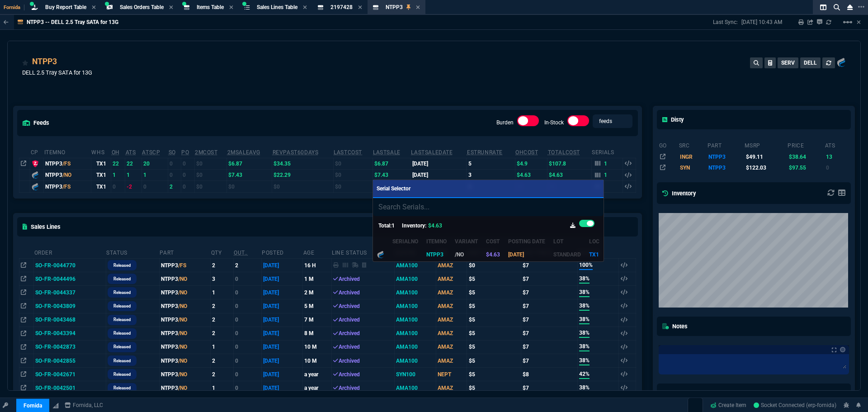 The height and width of the screenshot is (412, 868). Describe the element at coordinates (493, 255) in the screenshot. I see `td: $4.63` at that location.